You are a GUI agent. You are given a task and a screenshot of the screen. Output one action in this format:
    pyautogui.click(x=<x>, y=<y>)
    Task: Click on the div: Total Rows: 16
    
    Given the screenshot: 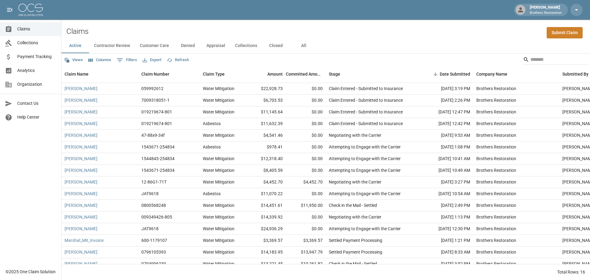 What is the action you would take?
    pyautogui.click(x=571, y=272)
    